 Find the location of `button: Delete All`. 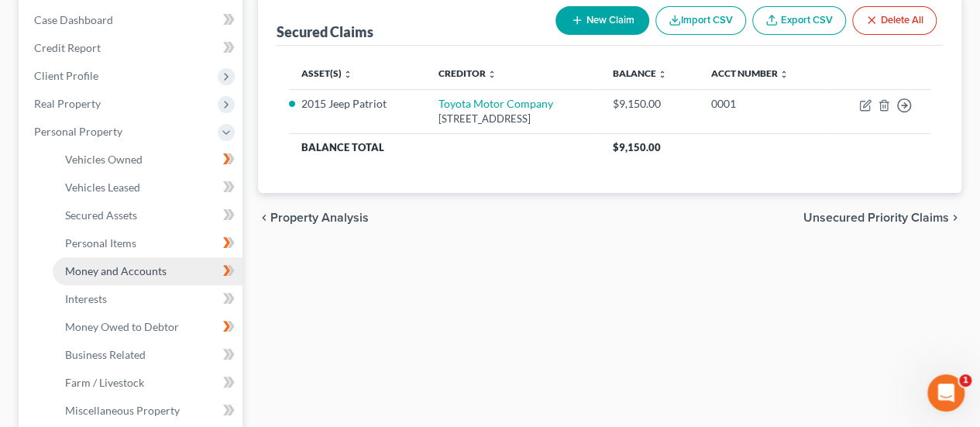

button: Delete All is located at coordinates (894, 20).